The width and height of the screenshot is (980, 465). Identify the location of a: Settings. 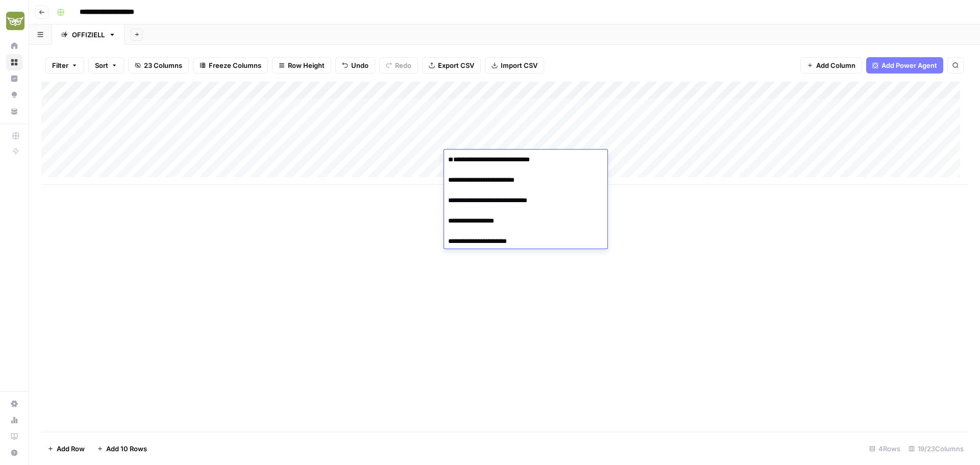
(14, 404).